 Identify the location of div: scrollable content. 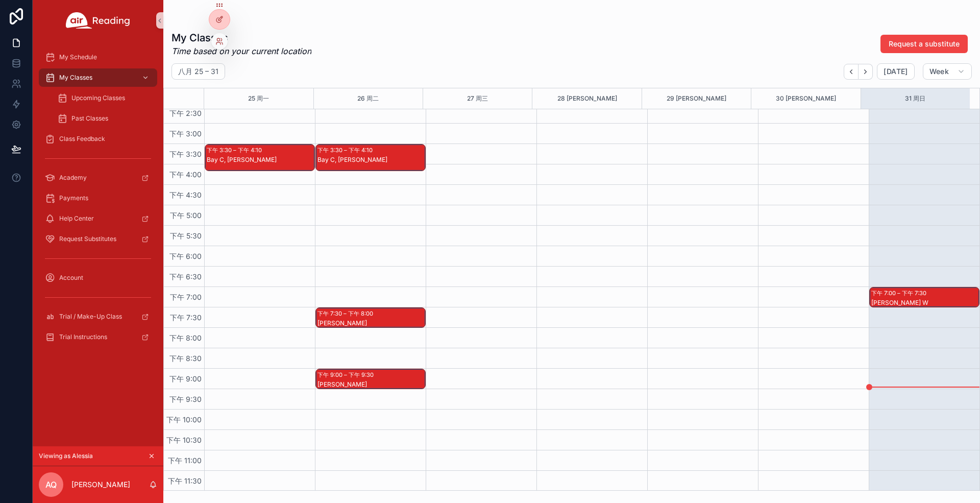
(98, 200).